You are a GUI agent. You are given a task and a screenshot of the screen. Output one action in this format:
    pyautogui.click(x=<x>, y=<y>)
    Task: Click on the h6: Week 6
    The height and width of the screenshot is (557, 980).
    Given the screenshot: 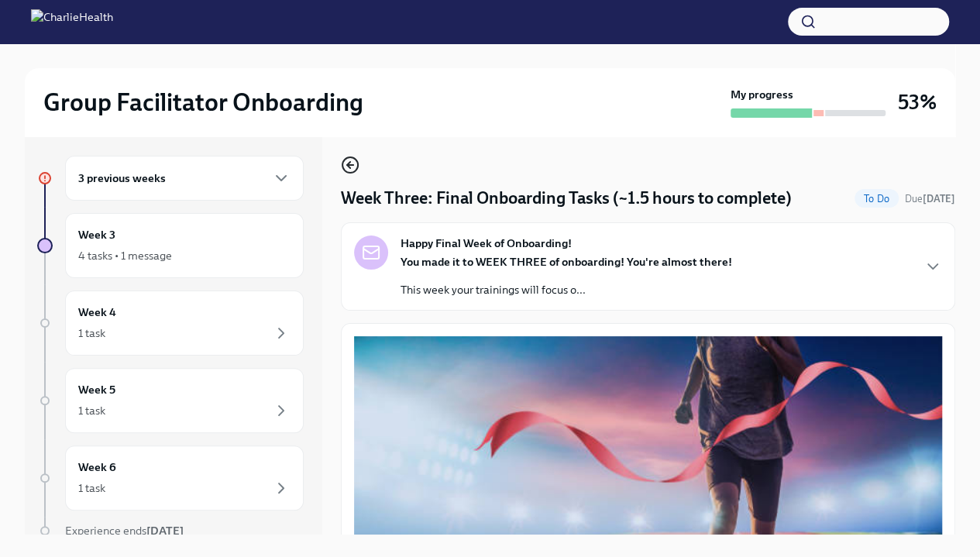 What is the action you would take?
    pyautogui.click(x=97, y=467)
    